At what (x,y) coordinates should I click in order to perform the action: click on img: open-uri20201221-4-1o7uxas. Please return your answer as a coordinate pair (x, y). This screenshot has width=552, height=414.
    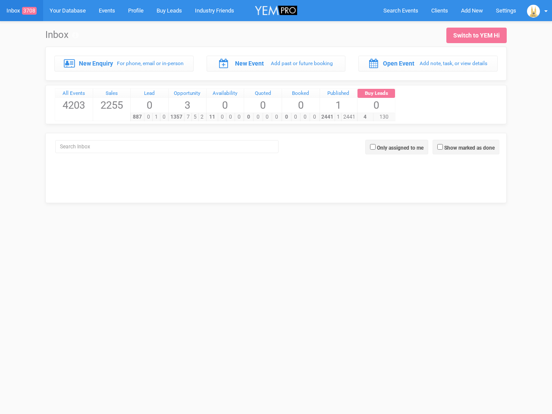
    Looking at the image, I should click on (534, 11).